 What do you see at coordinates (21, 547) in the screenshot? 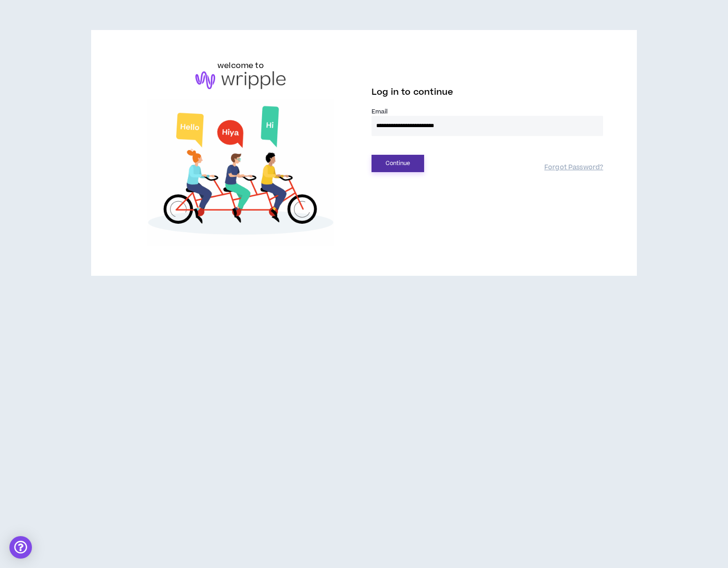
I see `div: Open Intercom Messenger` at bounding box center [21, 547].